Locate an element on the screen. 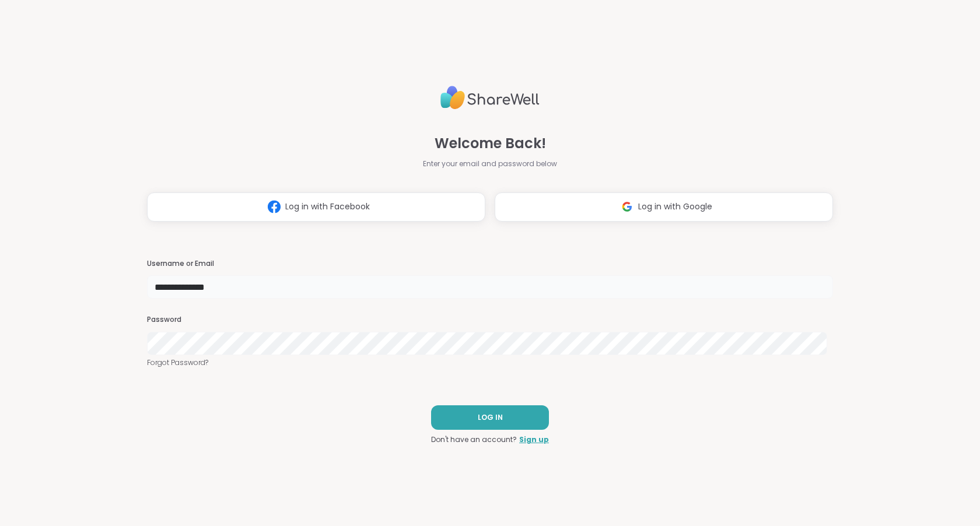 The width and height of the screenshot is (980, 526). button: Log in with Google is located at coordinates (664, 207).